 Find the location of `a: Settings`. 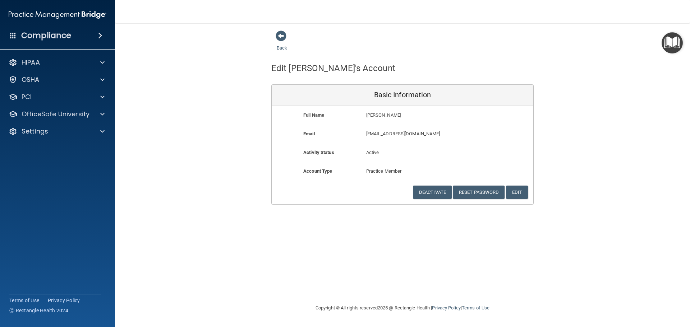

a: Settings is located at coordinates (56, 131).